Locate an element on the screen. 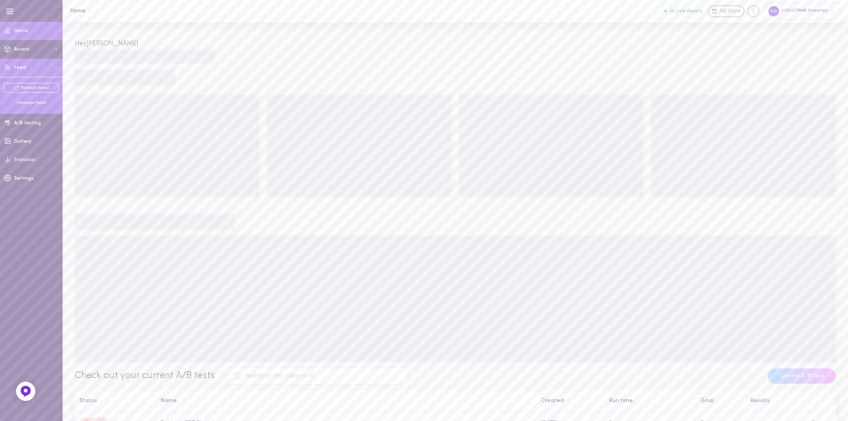  th: Status is located at coordinates (115, 401).